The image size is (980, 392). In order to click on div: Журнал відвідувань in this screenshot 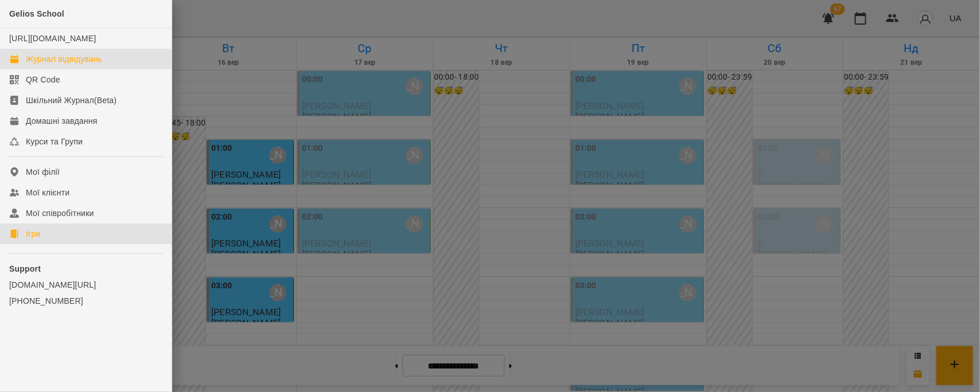, I will do `click(64, 59)`.